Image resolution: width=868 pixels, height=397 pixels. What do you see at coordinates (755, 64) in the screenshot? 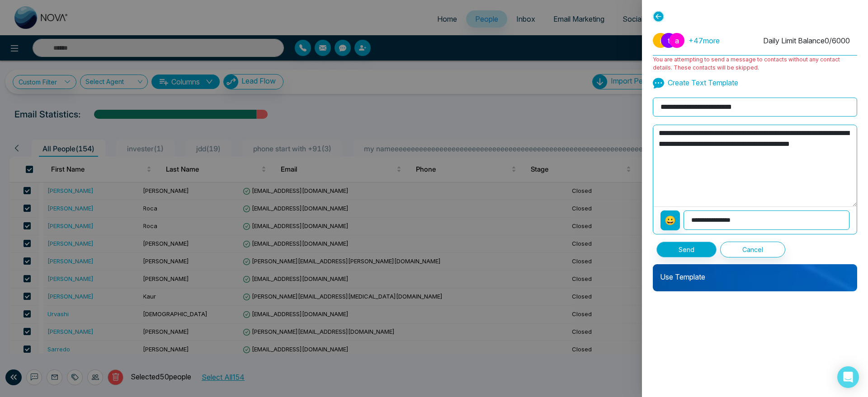
I see `p: You are attempting to send a message to contacts without any contact details. These contacts will...` at bounding box center [755, 64].